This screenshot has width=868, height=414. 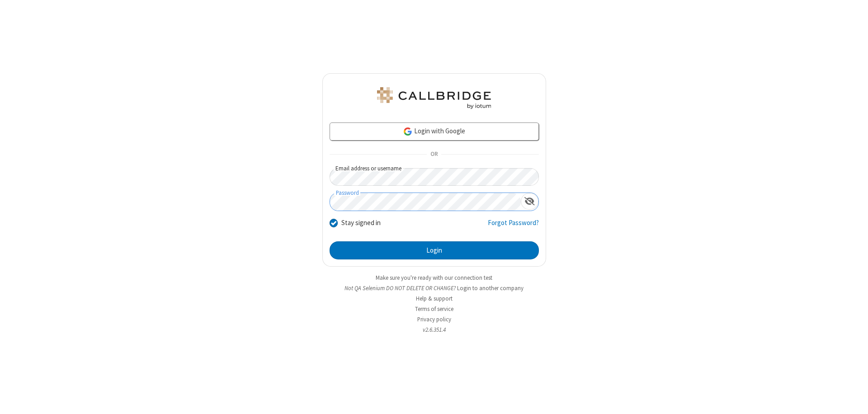 What do you see at coordinates (434, 309) in the screenshot?
I see `a: Terms of service` at bounding box center [434, 309].